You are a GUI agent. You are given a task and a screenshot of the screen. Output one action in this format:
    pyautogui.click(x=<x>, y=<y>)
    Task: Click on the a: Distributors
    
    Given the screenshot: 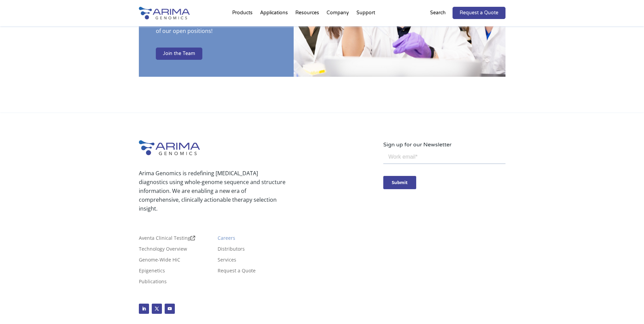 What is the action you would take?
    pyautogui.click(x=231, y=250)
    